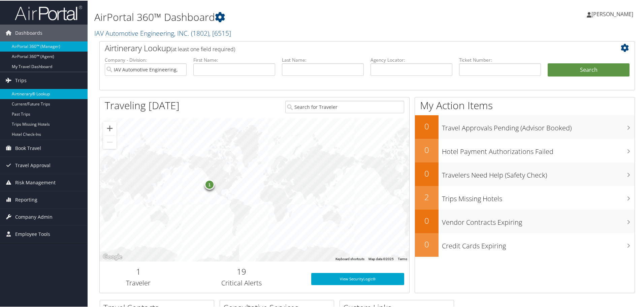  What do you see at coordinates (525, 220) in the screenshot?
I see `a: 0Vendor Contracts Expiring` at bounding box center [525, 220].